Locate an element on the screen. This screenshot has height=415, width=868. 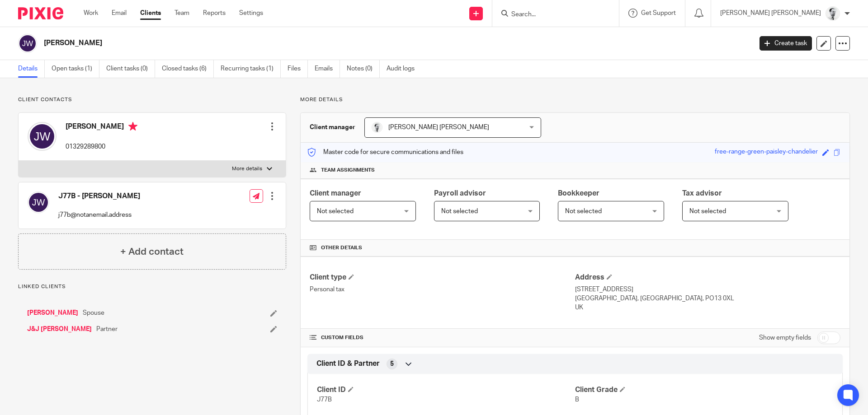
h3: Client manager is located at coordinates (332, 127).